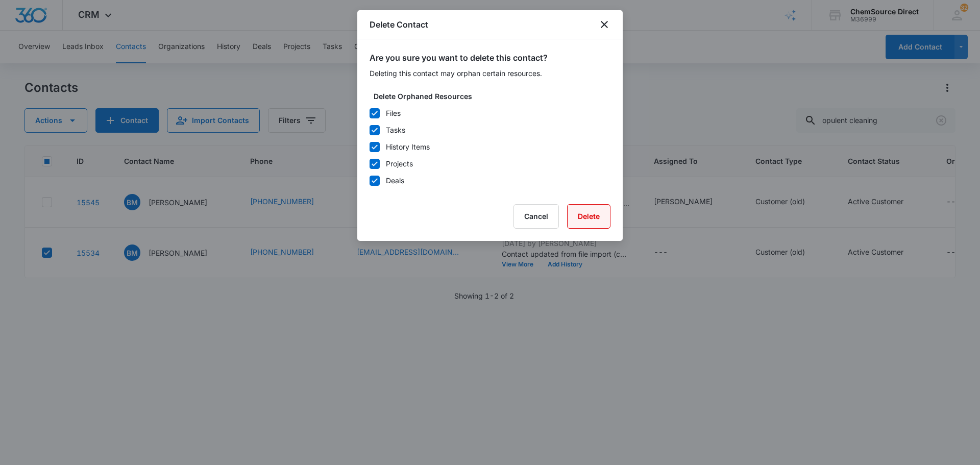 The width and height of the screenshot is (980, 465). Describe the element at coordinates (393, 113) in the screenshot. I see `div: Files` at that location.